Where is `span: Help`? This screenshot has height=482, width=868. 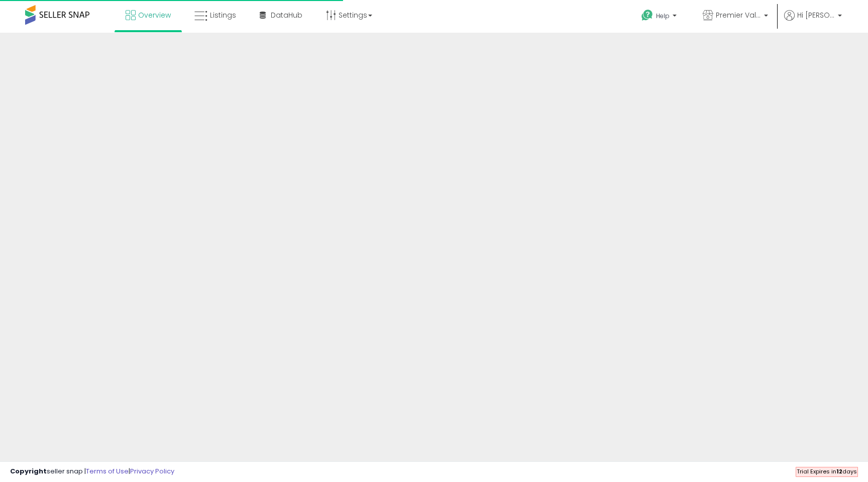
span: Help is located at coordinates (662, 16).